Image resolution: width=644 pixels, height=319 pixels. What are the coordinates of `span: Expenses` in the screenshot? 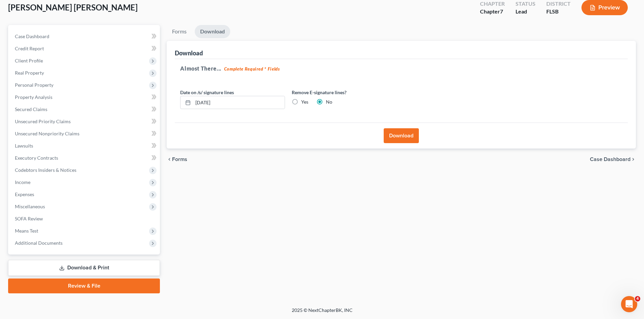 It's located at (24, 194).